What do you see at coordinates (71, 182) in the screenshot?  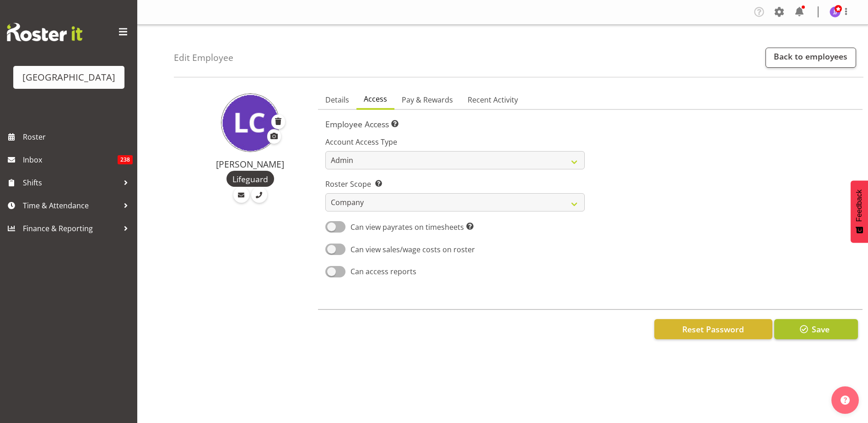 I see `span: Shifts` at bounding box center [71, 182].